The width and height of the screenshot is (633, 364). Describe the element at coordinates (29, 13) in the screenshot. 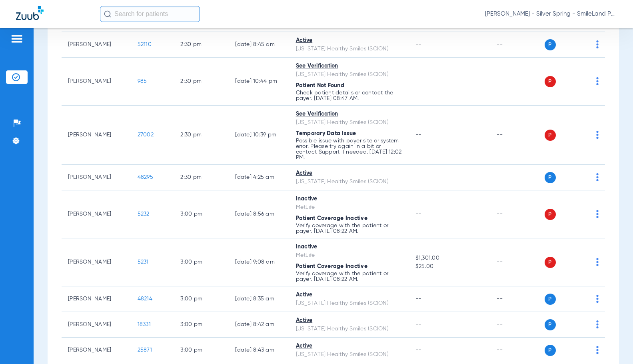

I see `img: Zuub Logo` at that location.